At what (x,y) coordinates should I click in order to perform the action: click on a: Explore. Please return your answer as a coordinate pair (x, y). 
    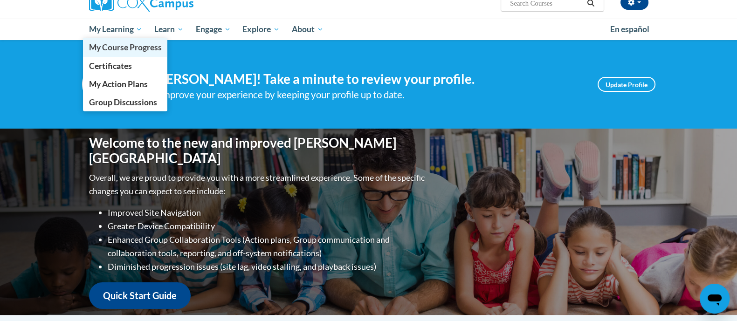
    Looking at the image, I should click on (261, 29).